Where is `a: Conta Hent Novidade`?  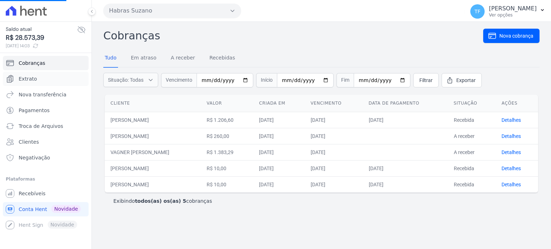 a: Conta Hent Novidade is located at coordinates (46, 209).